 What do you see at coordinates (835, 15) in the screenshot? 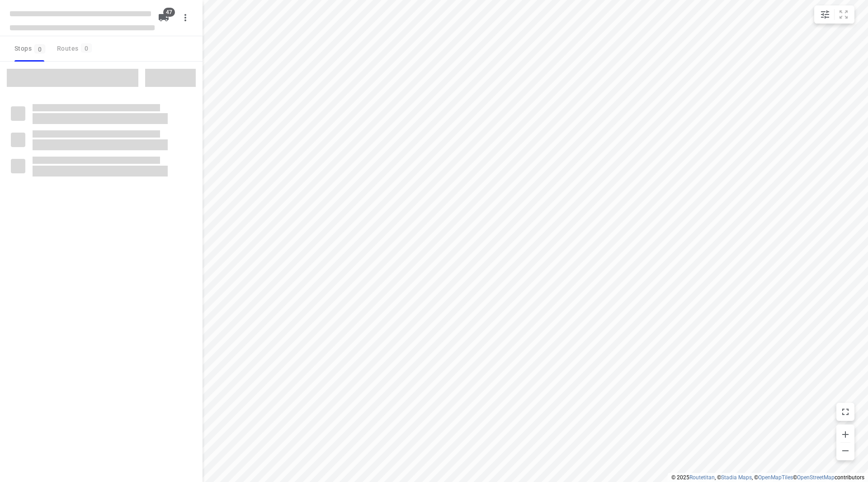
I see `div: small contained button group` at bounding box center [835, 15].